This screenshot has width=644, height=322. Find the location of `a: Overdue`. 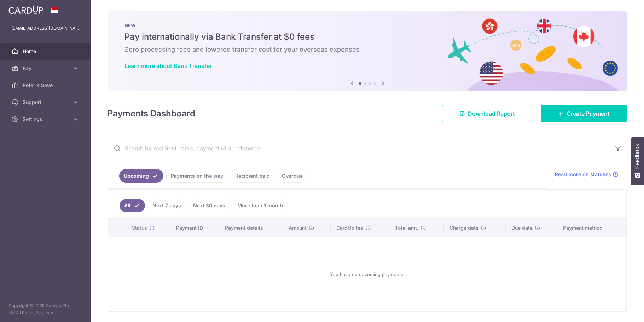

a: Overdue is located at coordinates (292, 176).